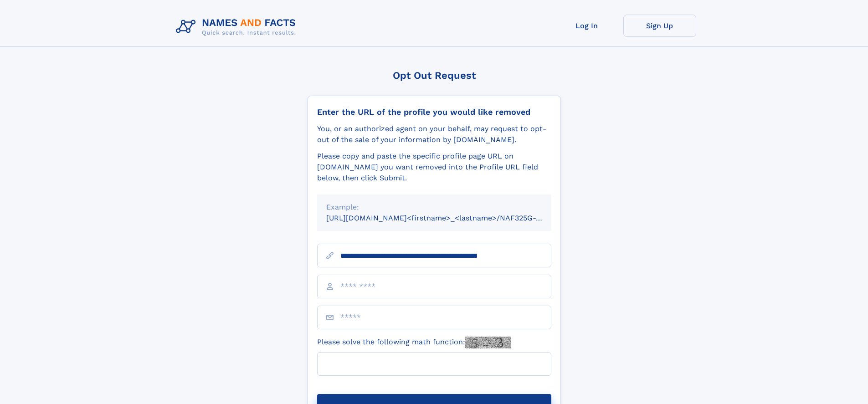 The width and height of the screenshot is (868, 404). Describe the element at coordinates (238, 27) in the screenshot. I see `img: Logo Names and Facts` at that location.